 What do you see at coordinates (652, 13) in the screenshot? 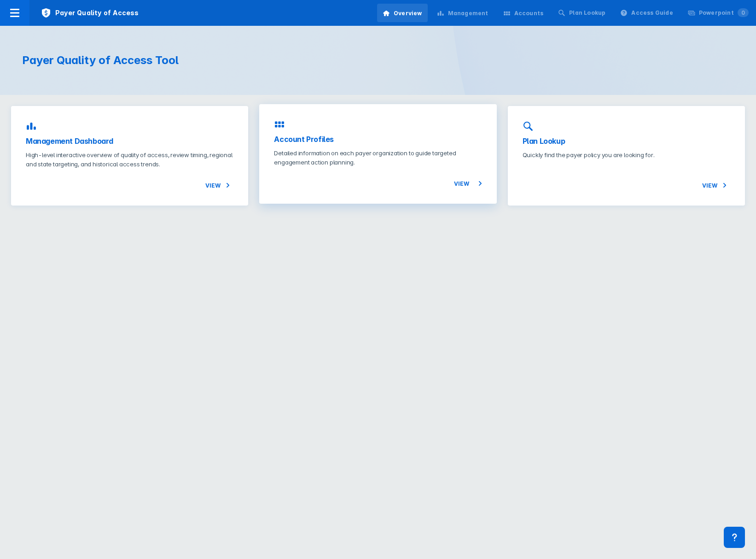
I see `div: Access Guide` at bounding box center [652, 13].